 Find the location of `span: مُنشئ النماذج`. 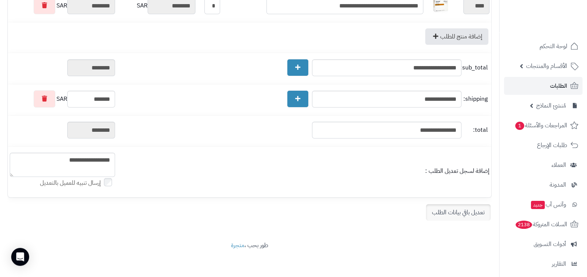

span: مُنشئ النماذج is located at coordinates (551, 106).